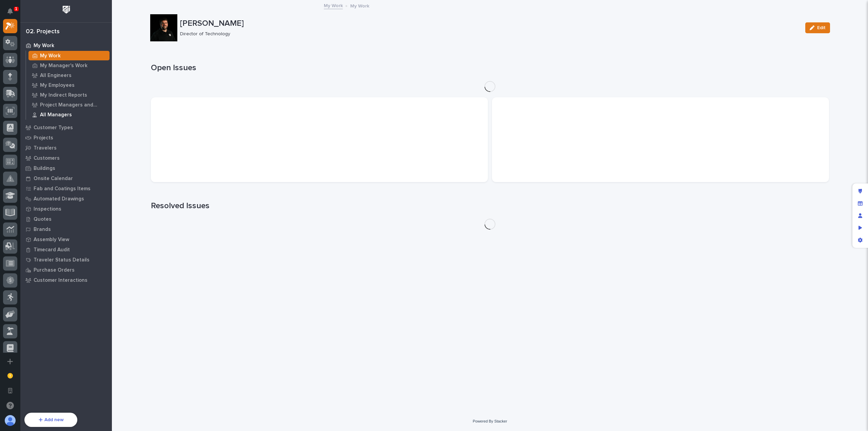  I want to click on span: Pylon, so click(74, 163).